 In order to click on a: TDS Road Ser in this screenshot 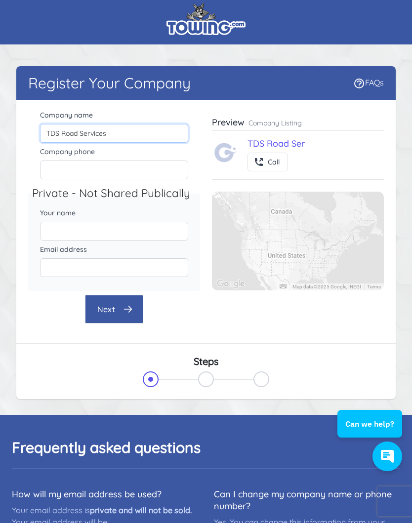, I will do `click(276, 143)`.